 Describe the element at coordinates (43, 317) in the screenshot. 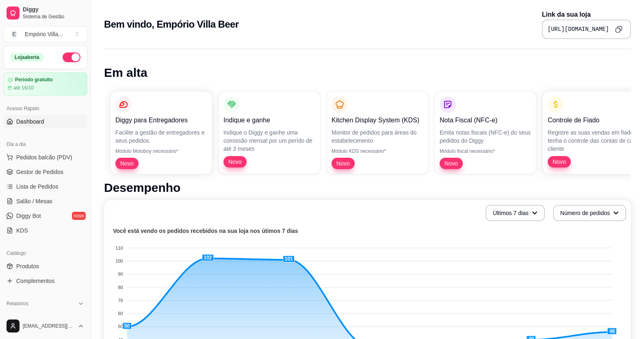

I see `span: Relatórios de vendas` at that location.